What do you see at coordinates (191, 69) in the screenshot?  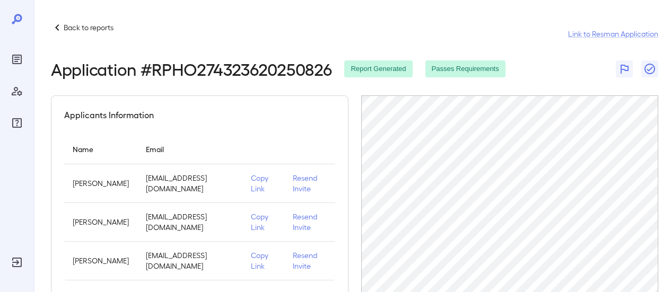 I see `h2: Application # RPHO274323620250826` at bounding box center [191, 69].